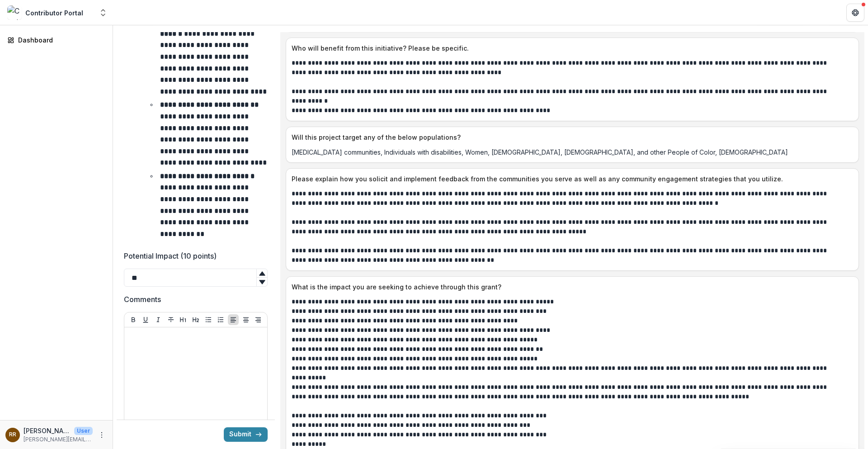 The width and height of the screenshot is (868, 449). What do you see at coordinates (570, 287) in the screenshot?
I see `p: What is the impact you are seeking to achieve through this grant?` at bounding box center [570, 287].